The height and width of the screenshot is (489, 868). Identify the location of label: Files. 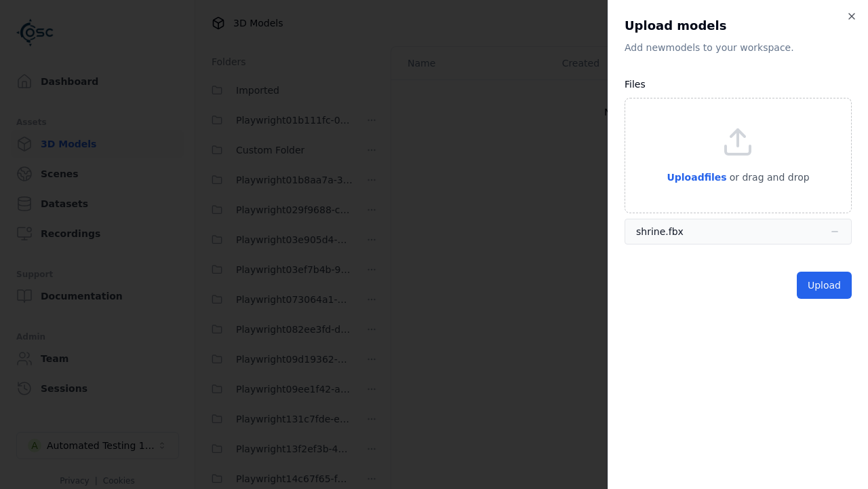
(634, 85).